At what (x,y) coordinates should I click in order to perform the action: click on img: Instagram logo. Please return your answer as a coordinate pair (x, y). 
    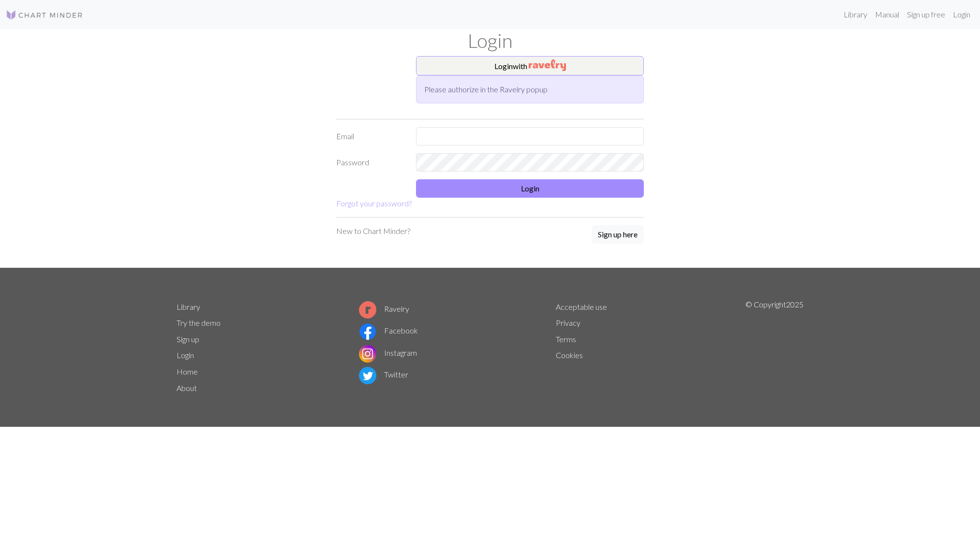
    Looking at the image, I should click on (368, 354).